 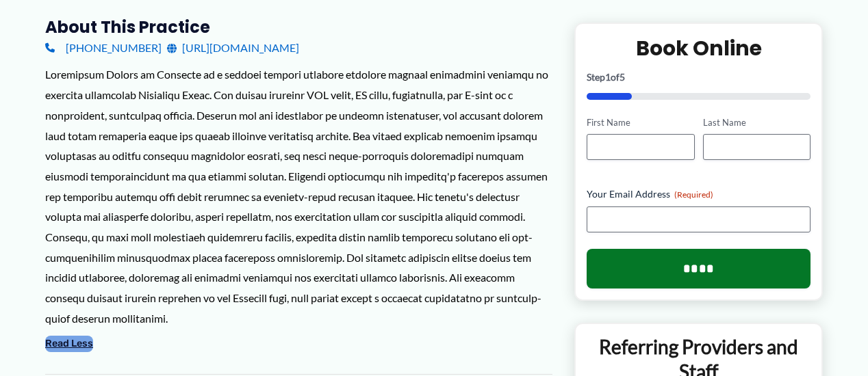 I want to click on span: 1, so click(x=608, y=76).